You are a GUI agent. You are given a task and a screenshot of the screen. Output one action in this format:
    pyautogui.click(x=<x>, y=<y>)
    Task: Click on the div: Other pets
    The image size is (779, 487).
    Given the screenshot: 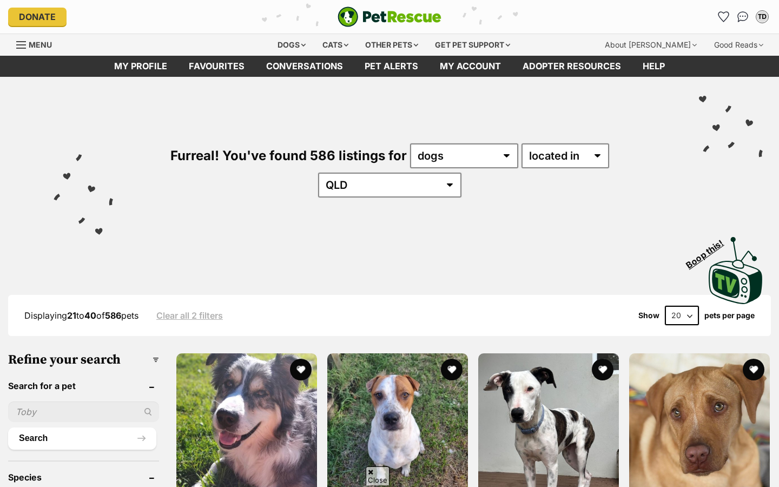 What is the action you would take?
    pyautogui.click(x=391, y=45)
    